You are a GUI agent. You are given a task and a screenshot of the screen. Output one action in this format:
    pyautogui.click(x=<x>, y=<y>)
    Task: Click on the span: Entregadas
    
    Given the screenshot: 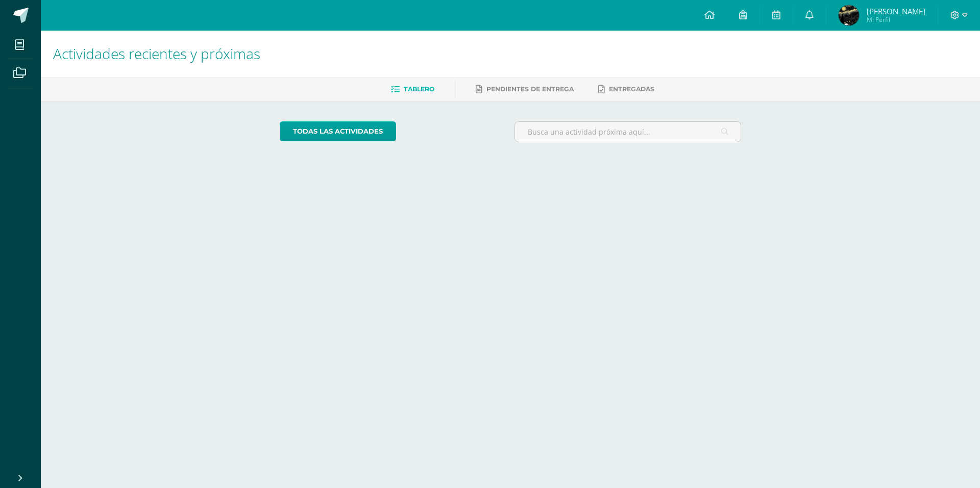 What is the action you would take?
    pyautogui.click(x=631, y=89)
    